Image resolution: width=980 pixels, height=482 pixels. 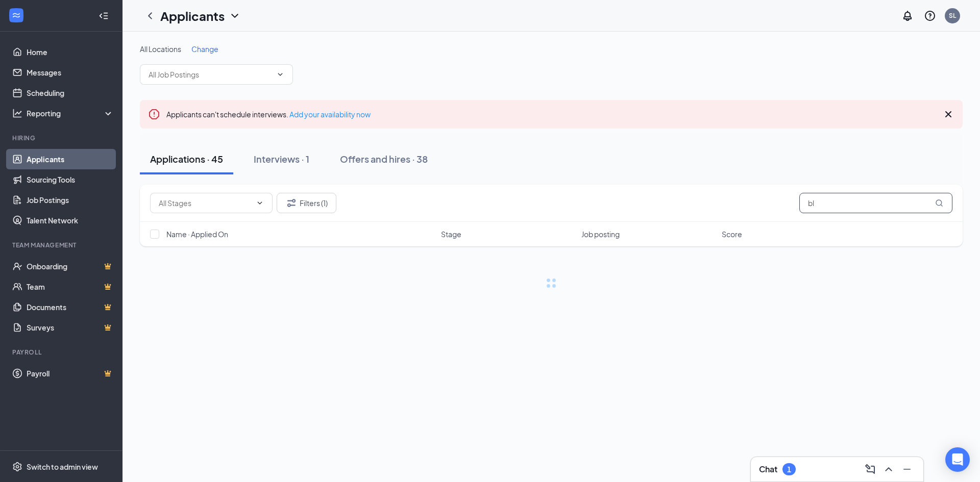 What do you see at coordinates (957, 459) in the screenshot?
I see `div: Open Intercom Messenger` at bounding box center [957, 459].